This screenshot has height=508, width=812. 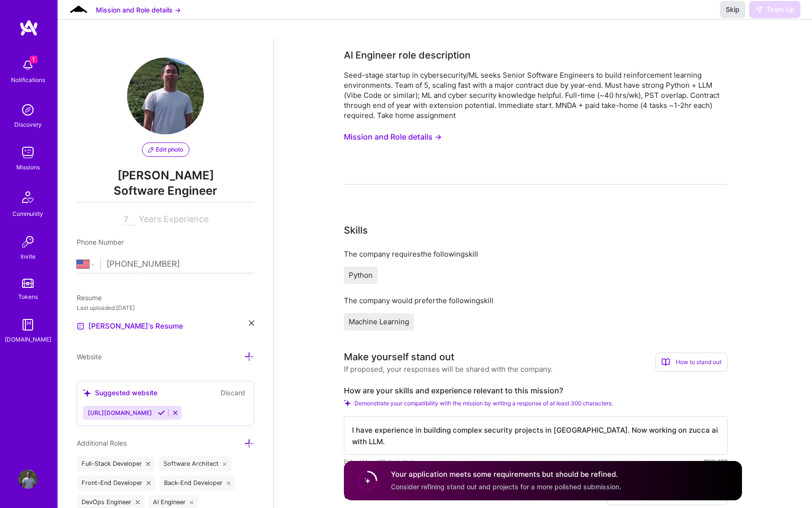 I want to click on div: Notifications, so click(x=28, y=80).